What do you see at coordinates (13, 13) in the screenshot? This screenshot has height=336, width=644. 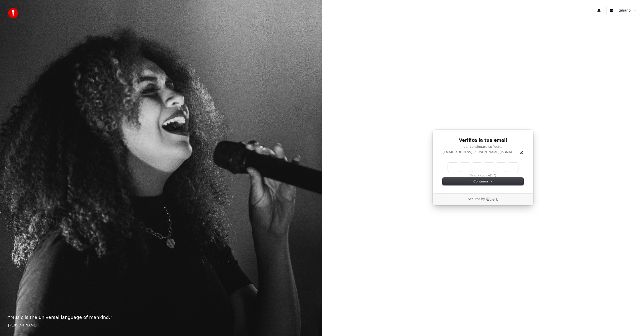 I see `img: youka` at bounding box center [13, 13].